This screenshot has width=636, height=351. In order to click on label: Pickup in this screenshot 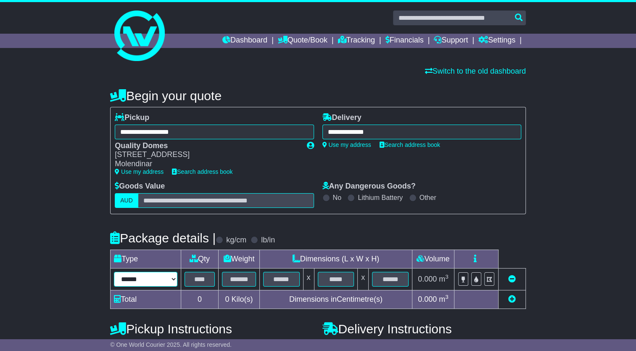, I will do `click(132, 118)`.